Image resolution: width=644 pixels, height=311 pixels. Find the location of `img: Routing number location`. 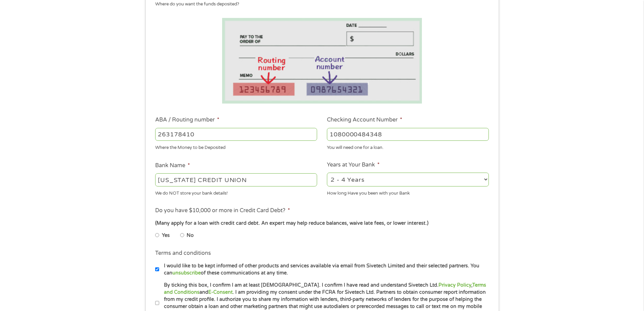

img: Routing number location is located at coordinates (322, 60).